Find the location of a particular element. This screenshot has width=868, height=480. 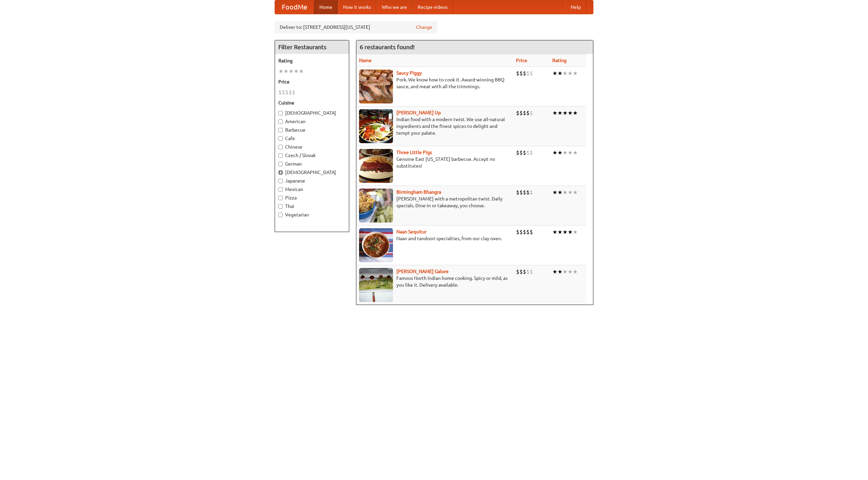

img: saucy.jpg is located at coordinates (376, 87).